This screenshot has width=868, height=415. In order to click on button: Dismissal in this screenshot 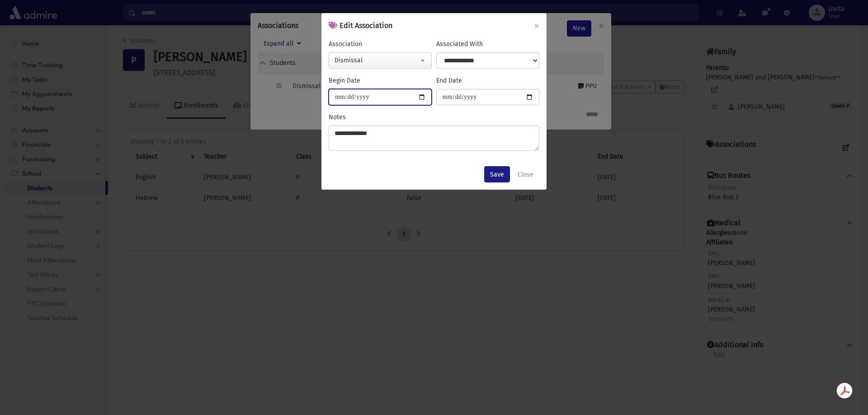, I will do `click(380, 60)`.